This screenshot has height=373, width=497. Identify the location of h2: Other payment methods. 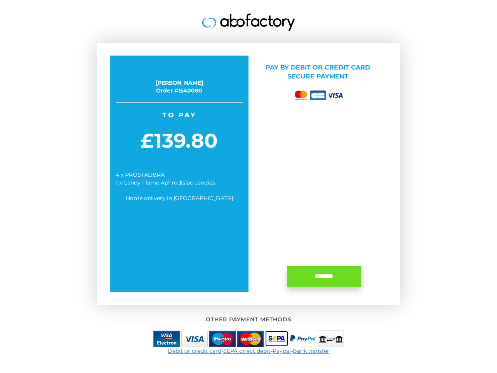
(249, 319).